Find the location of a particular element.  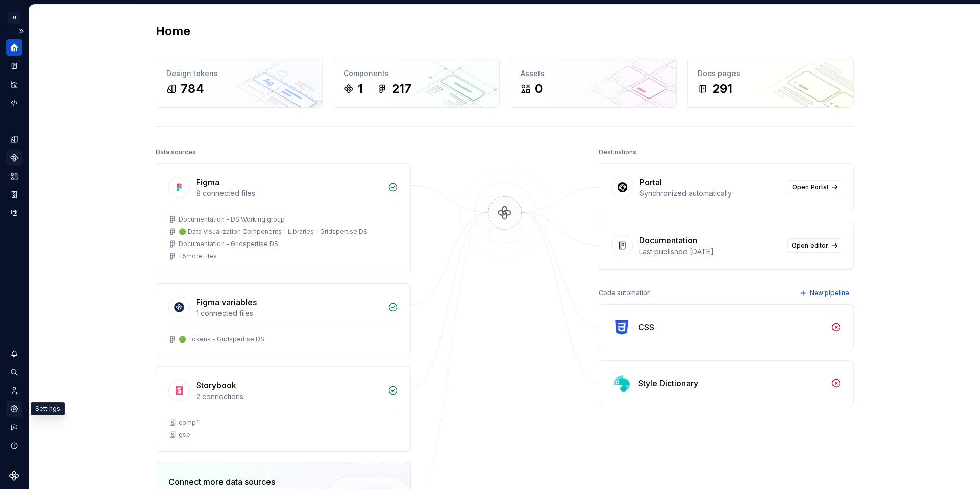

a: Data sources is located at coordinates (14, 213).